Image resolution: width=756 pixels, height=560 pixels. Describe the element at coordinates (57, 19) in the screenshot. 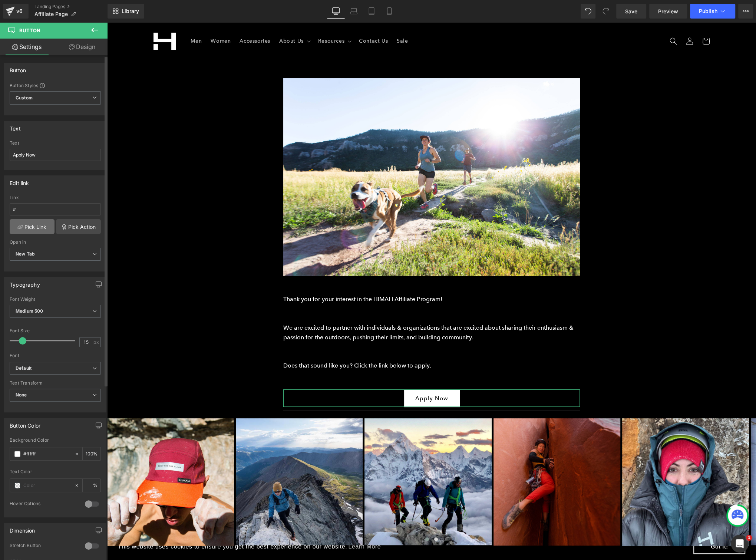

I see `img: HIMALI` at that location.